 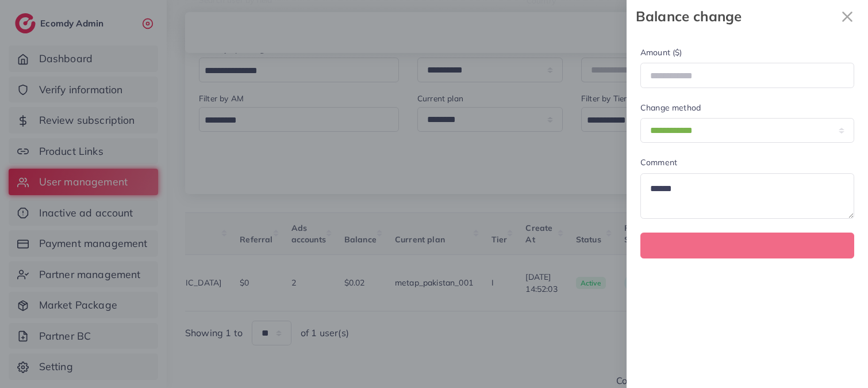 I want to click on legend: Amount ($), so click(x=748, y=55).